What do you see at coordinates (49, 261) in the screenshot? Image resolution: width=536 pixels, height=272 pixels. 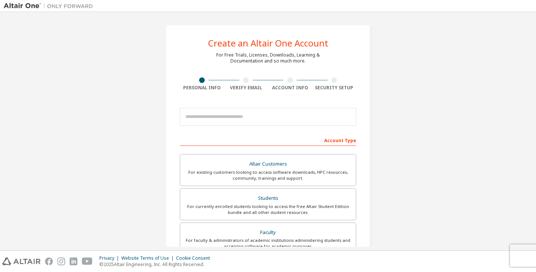 I see `img: facebook.svg` at bounding box center [49, 261].